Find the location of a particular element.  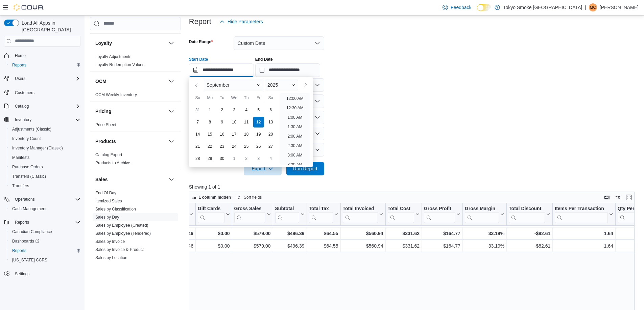

span: Sort fields is located at coordinates (253, 197).